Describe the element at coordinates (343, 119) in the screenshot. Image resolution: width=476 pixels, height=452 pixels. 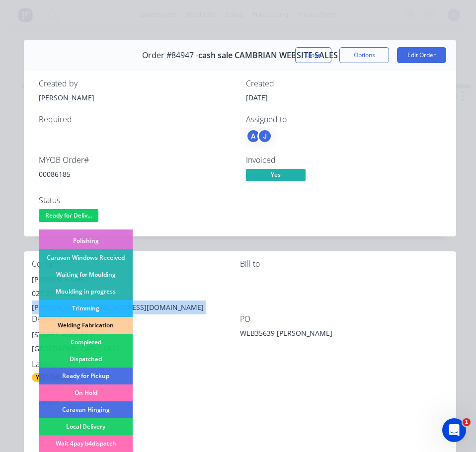
I see `div: Assigned to` at that location.